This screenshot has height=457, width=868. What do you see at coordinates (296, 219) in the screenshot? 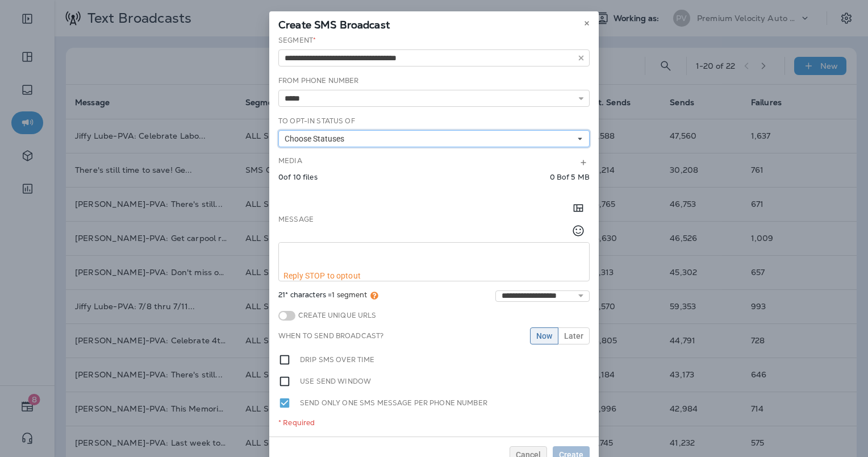
I see `label: Message` at bounding box center [296, 219].